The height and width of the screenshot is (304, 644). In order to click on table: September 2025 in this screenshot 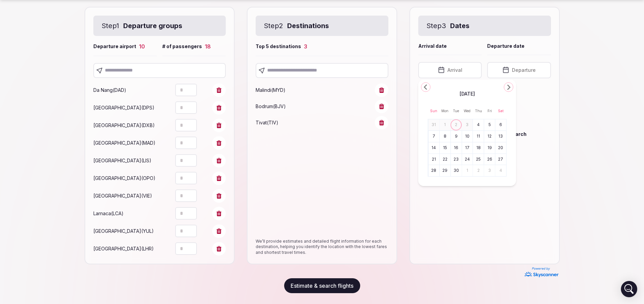, I will do `click(467, 140)`.